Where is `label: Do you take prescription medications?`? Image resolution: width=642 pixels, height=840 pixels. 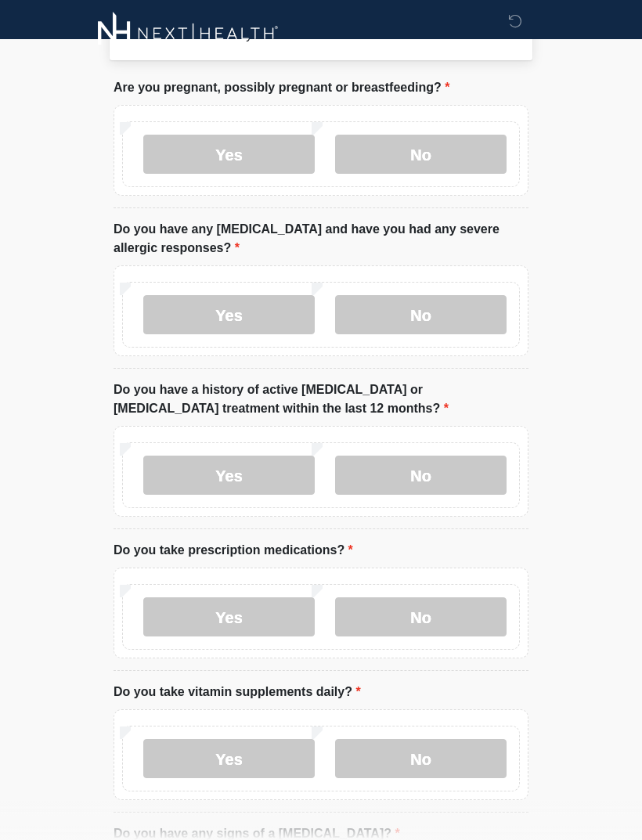 label: Do you take prescription medications? is located at coordinates (234, 551).